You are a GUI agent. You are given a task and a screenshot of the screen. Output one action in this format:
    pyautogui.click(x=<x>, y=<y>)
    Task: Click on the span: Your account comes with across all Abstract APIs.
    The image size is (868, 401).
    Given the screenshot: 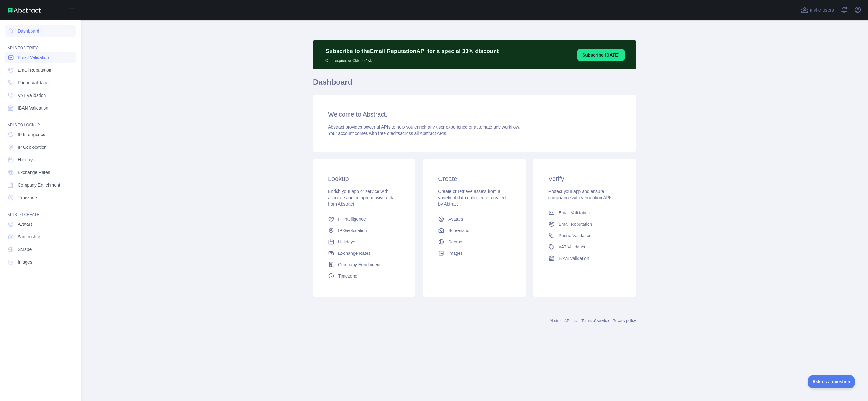 What is the action you would take?
    pyautogui.click(x=388, y=133)
    